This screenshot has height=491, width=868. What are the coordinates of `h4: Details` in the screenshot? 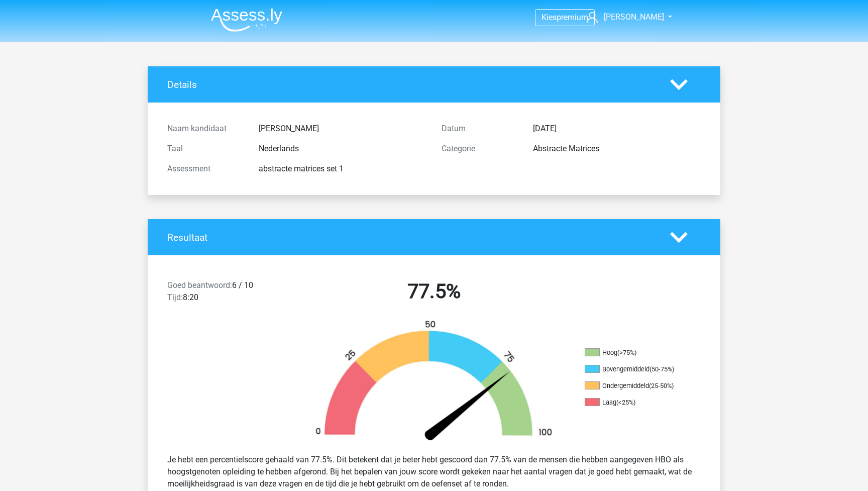 It's located at (411, 85).